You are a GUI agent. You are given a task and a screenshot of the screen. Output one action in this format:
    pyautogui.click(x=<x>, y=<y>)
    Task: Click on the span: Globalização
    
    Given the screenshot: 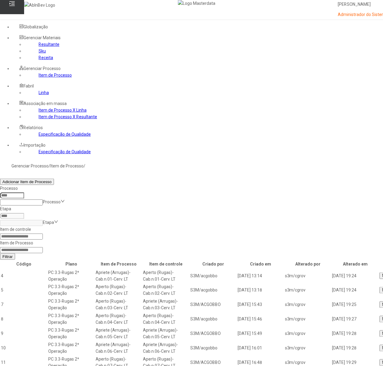 What is the action you would take?
    pyautogui.click(x=36, y=27)
    